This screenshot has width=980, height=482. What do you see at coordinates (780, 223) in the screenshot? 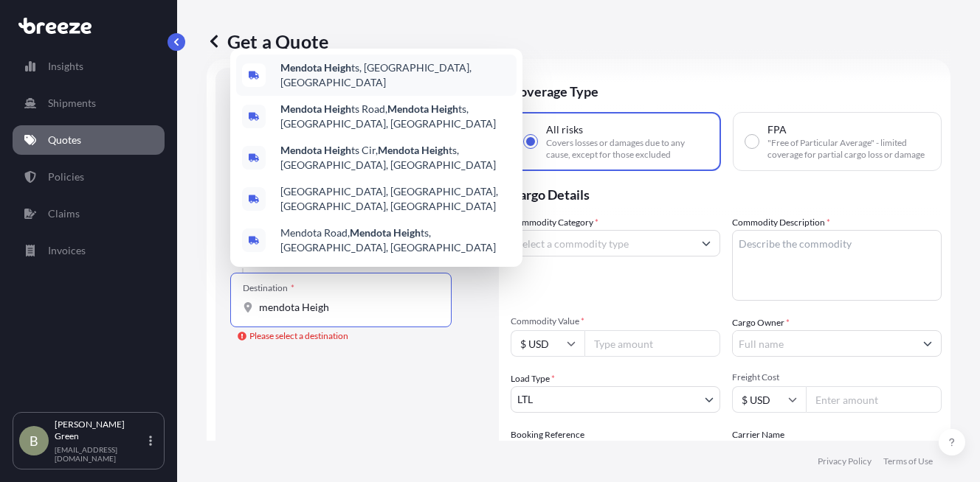
I see `label: Commodity Description` at bounding box center [780, 223].